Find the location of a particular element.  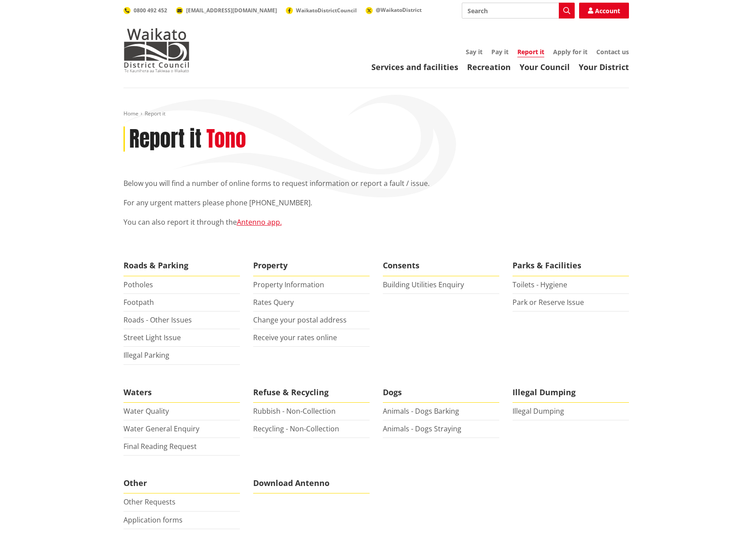

a: Home is located at coordinates (131, 113).